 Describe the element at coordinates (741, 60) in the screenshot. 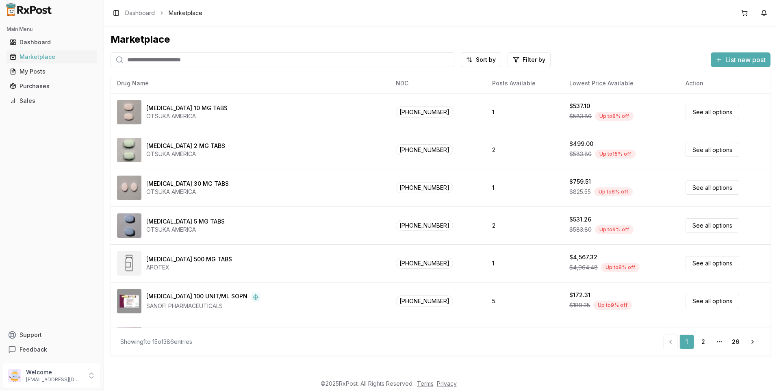

I see `button: List new post` at that location.